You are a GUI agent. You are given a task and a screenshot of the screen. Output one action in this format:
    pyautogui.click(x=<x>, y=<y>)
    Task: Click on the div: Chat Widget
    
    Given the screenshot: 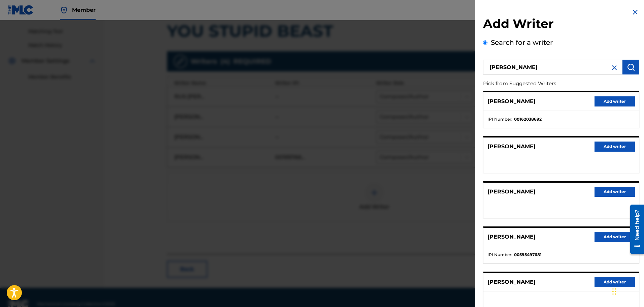 What is the action you would take?
    pyautogui.click(x=627, y=291)
    